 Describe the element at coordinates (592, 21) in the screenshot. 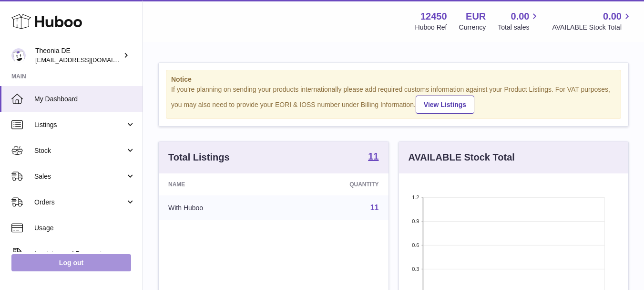

I see `a: 0.00 AVAILABLE Stock Total` at that location.